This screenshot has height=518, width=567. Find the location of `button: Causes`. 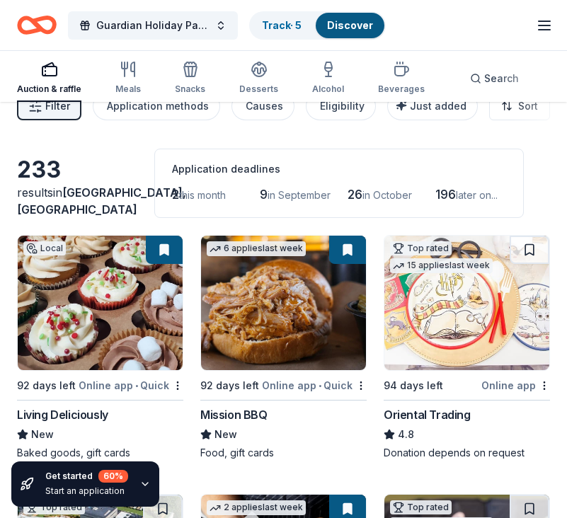

button: Causes is located at coordinates (263, 106).